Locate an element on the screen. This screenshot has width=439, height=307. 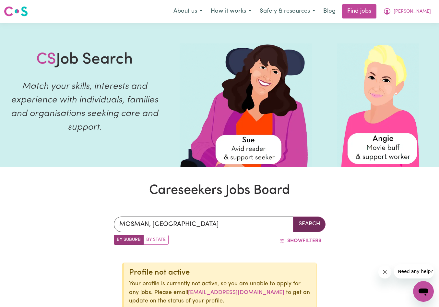
span: CS is located at coordinates (46, 60).